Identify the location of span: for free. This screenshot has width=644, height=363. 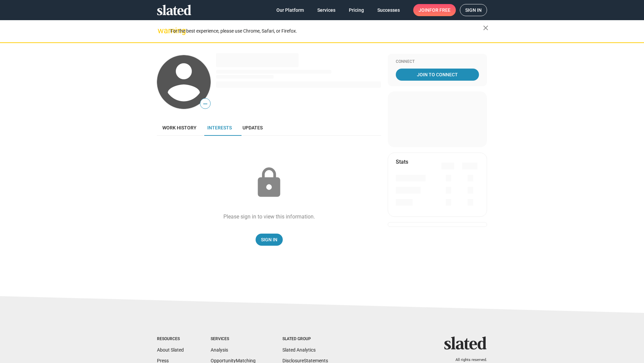
(440, 10).